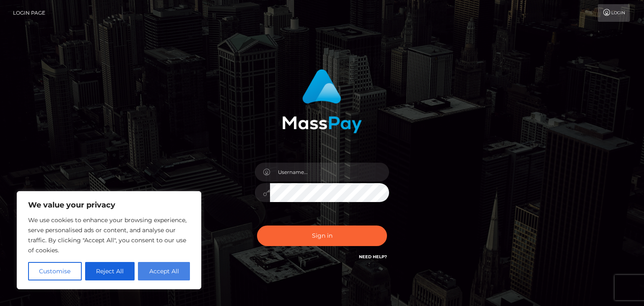  What do you see at coordinates (322, 236) in the screenshot?
I see `button: Sign in` at bounding box center [322, 236].